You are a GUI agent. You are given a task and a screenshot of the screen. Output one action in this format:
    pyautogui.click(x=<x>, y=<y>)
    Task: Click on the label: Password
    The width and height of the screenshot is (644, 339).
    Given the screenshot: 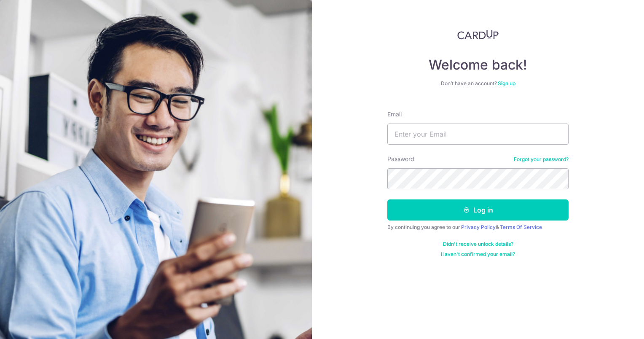 What is the action you would take?
    pyautogui.click(x=401, y=159)
    